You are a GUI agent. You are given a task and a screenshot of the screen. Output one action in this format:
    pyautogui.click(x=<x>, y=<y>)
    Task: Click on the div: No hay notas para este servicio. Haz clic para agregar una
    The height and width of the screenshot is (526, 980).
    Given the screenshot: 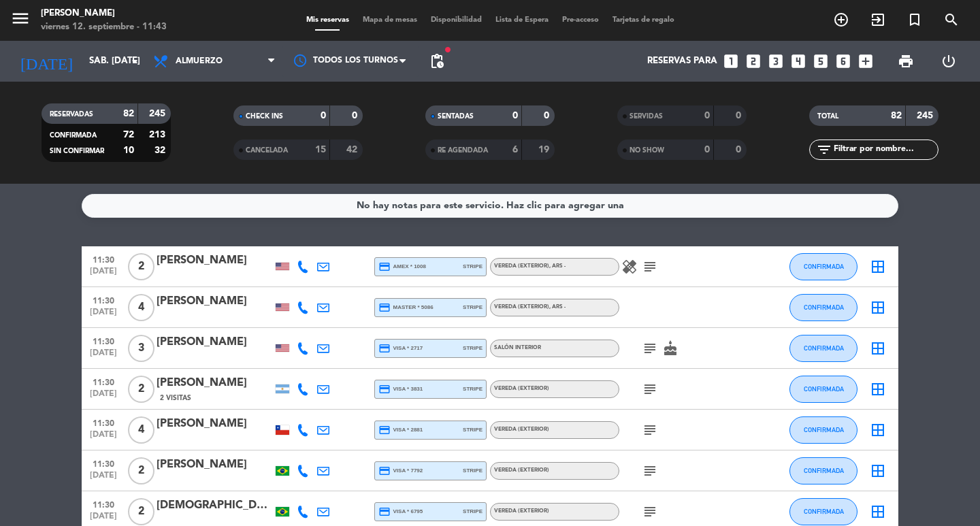 What is the action you would take?
    pyautogui.click(x=490, y=206)
    